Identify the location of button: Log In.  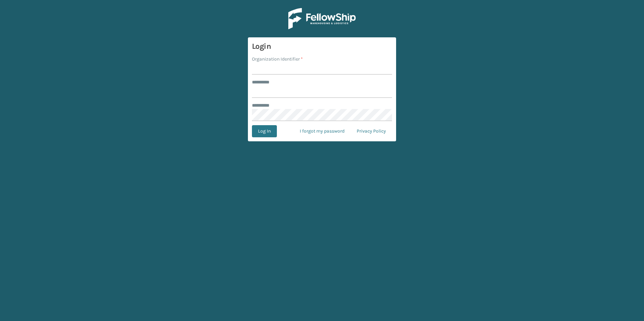
(264, 131).